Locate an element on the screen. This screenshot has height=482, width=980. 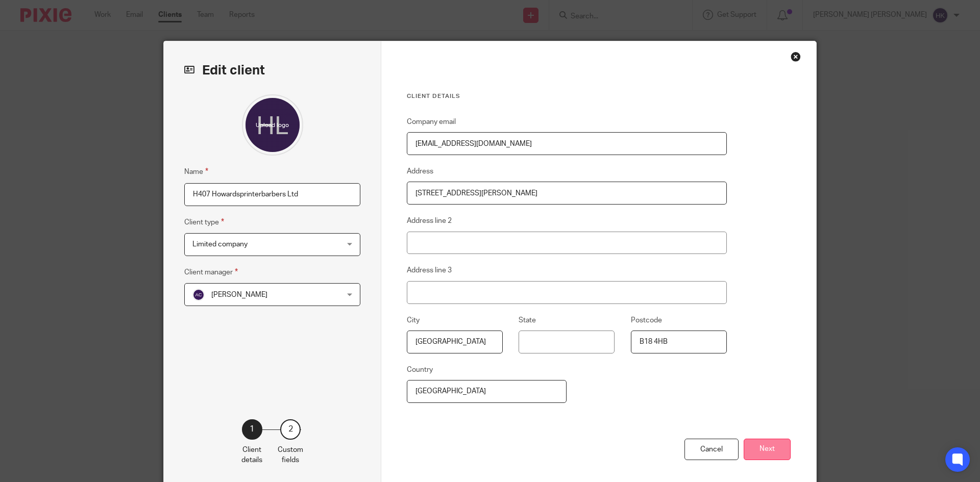
h3: Client details is located at coordinates (567, 96).